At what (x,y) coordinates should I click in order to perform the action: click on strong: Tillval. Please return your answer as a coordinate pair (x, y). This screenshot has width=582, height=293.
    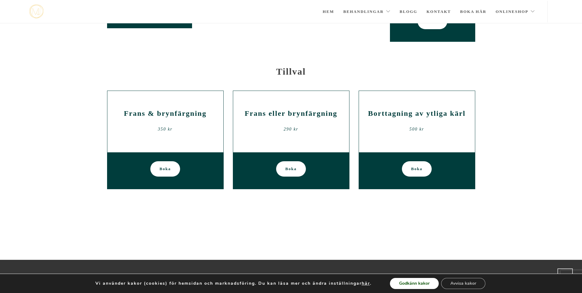
    Looking at the image, I should click on (291, 71).